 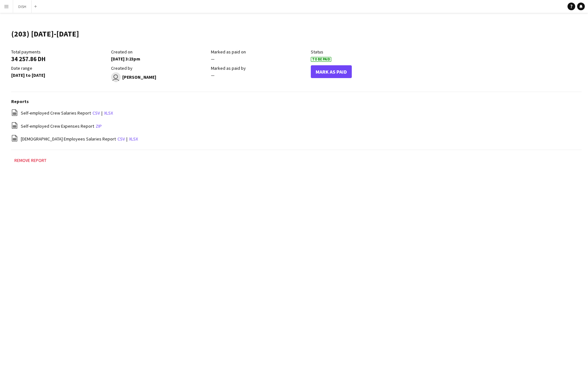 I want to click on button: DISH, so click(x=23, y=6).